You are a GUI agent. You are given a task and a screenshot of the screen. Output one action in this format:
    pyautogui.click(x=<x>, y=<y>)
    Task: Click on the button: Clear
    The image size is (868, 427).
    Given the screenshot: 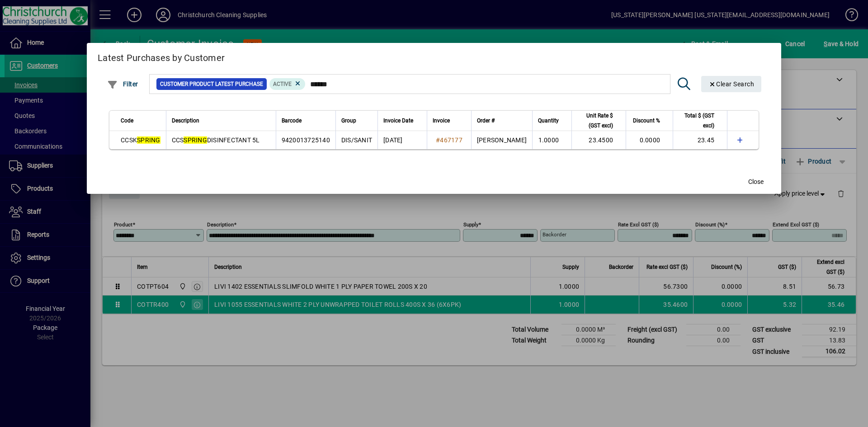 What is the action you would take?
    pyautogui.click(x=732, y=84)
    